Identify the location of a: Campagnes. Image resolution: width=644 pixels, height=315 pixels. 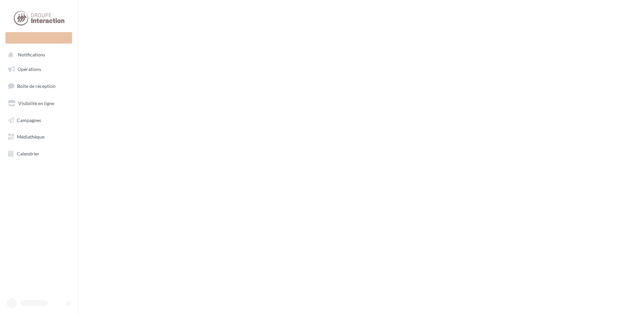
(39, 120).